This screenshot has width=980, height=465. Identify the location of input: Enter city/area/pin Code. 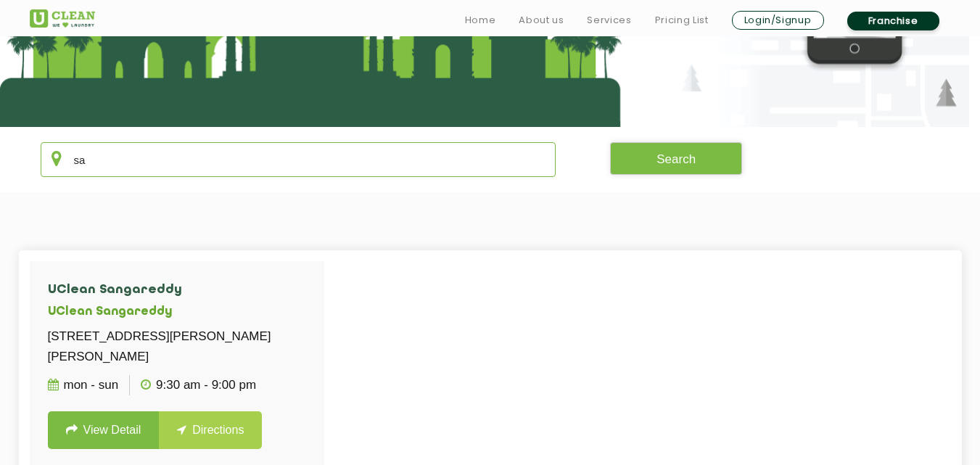
(298, 159).